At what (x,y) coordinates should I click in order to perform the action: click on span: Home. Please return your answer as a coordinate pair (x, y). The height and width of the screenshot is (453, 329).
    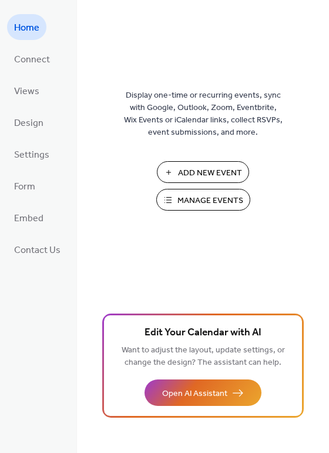
    Looking at the image, I should click on (26, 28).